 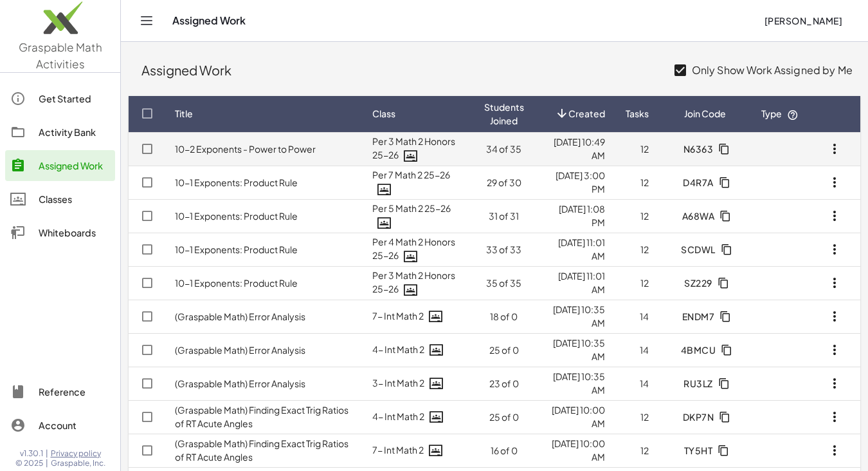 What do you see at coordinates (504, 114) in the screenshot?
I see `span: Students Joined` at bounding box center [504, 114].